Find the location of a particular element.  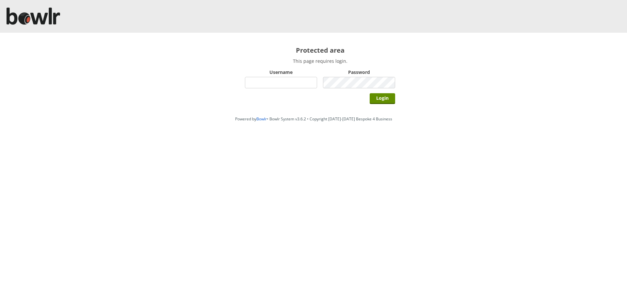

h2: Protected area is located at coordinates (320, 50).